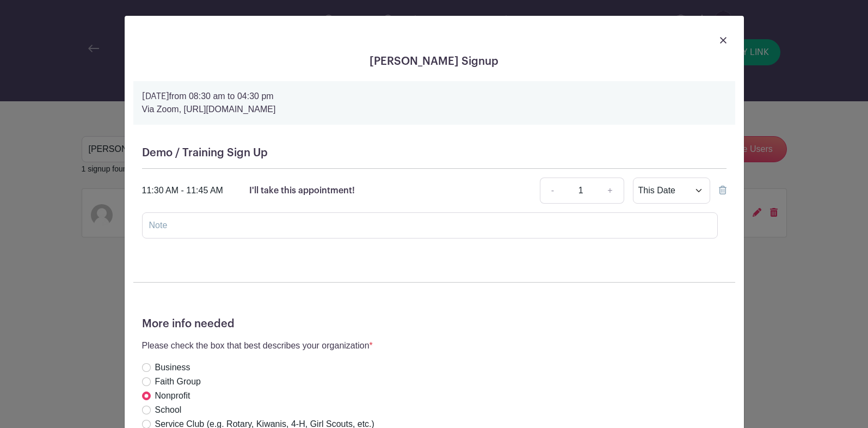 The width and height of the screenshot is (868, 428). What do you see at coordinates (302, 191) in the screenshot?
I see `p: I'll take this appointment!` at bounding box center [302, 191].